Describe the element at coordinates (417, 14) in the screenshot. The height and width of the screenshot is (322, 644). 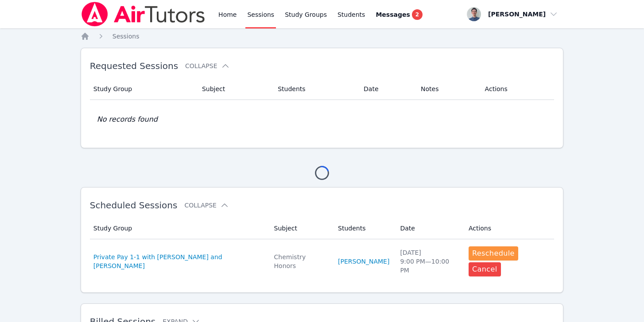
I see `span: 2` at that location.